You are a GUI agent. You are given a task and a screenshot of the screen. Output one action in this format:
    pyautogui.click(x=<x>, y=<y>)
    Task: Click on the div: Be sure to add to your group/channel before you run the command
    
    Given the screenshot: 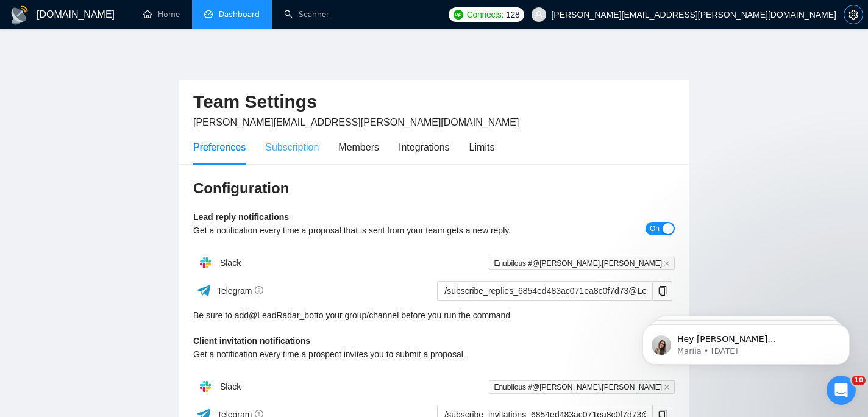 What is the action you would take?
    pyautogui.click(x=434, y=316)
    